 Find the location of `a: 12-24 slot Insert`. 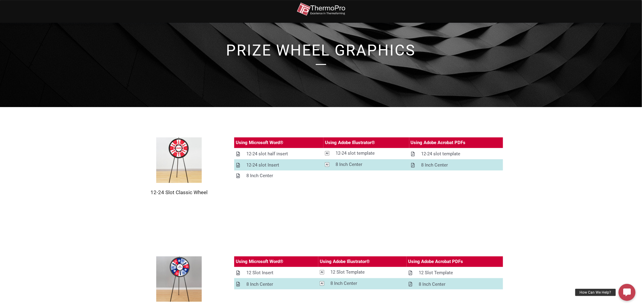

a: 12-24 slot Insert is located at coordinates (279, 165).